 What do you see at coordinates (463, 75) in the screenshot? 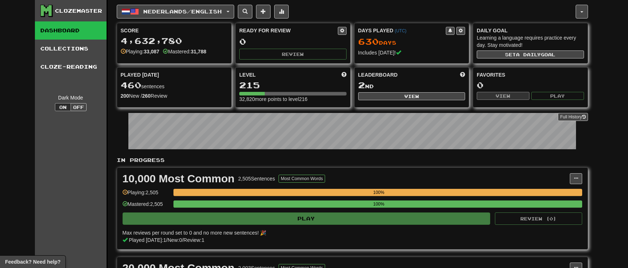
I see `span: This week in points, UTC` at bounding box center [463, 75].